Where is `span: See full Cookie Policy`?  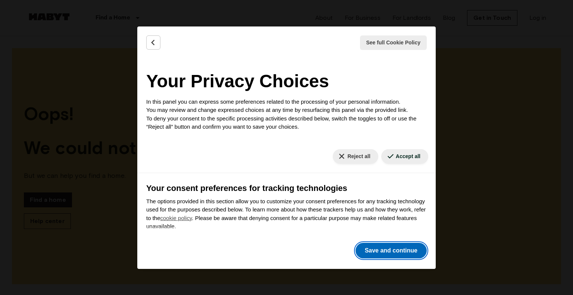
span: See full Cookie Policy is located at coordinates (393, 43).